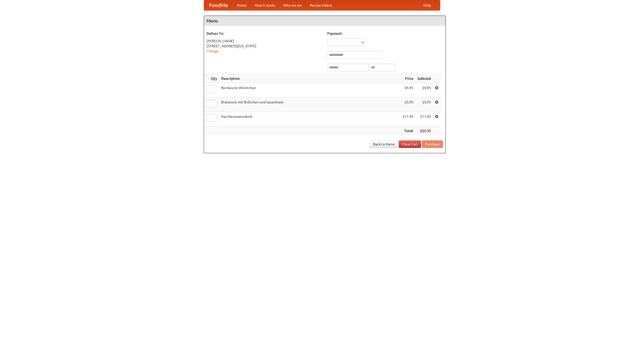  I want to click on a: Clear Cart, so click(410, 144).